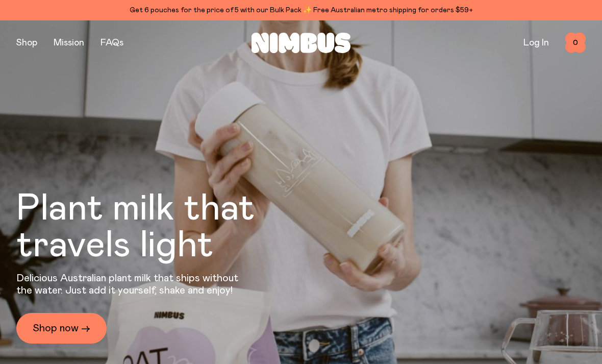 This screenshot has height=364, width=602. Describe the element at coordinates (576, 43) in the screenshot. I see `button: 0` at that location.